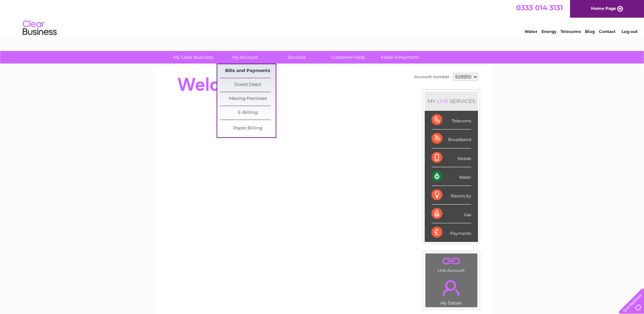  What do you see at coordinates (451, 264) in the screenshot?
I see `td: Link Account` at bounding box center [451, 264].